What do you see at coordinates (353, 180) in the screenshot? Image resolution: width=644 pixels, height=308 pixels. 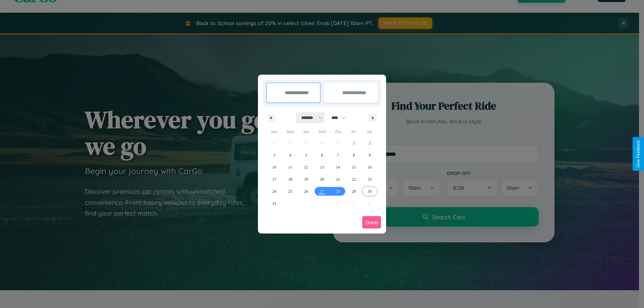 I see `button: 22` at bounding box center [353, 180].